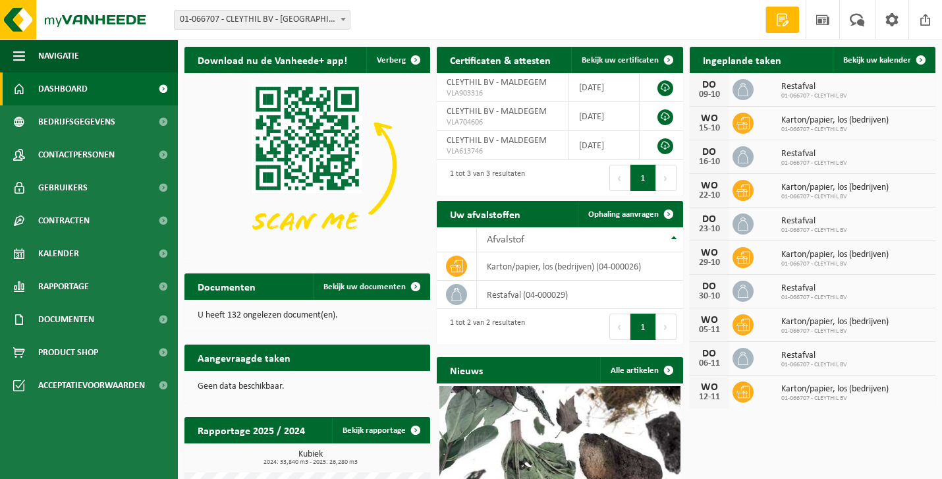 The width and height of the screenshot is (942, 479). What do you see at coordinates (92, 385) in the screenshot?
I see `span: Acceptatievoorwaarden` at bounding box center [92, 385].